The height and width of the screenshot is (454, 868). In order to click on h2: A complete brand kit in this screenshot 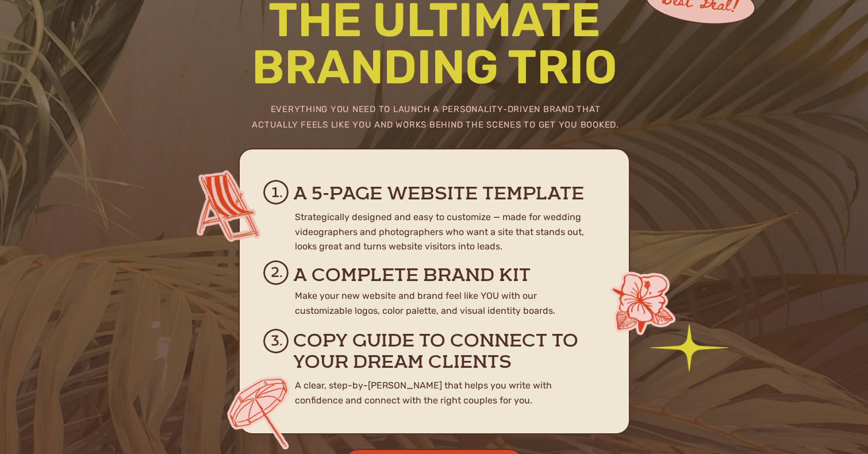, I will do `click(443, 276)`.